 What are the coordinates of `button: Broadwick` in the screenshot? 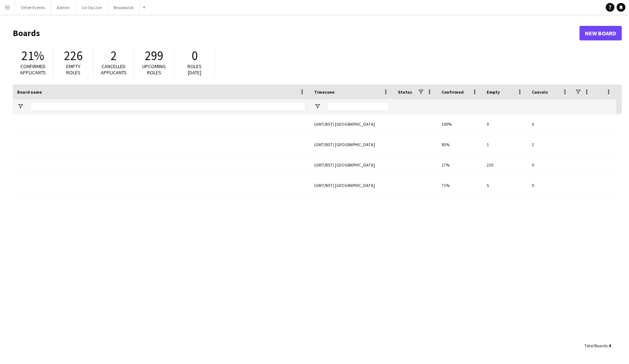 It's located at (124, 7).